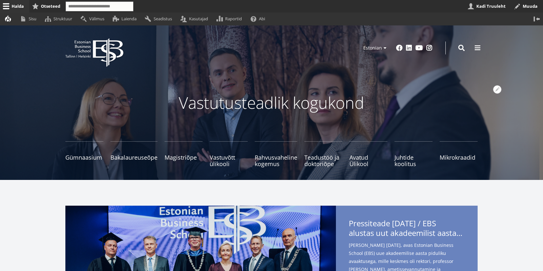  I want to click on a: Mikrokraadid, so click(459, 154).